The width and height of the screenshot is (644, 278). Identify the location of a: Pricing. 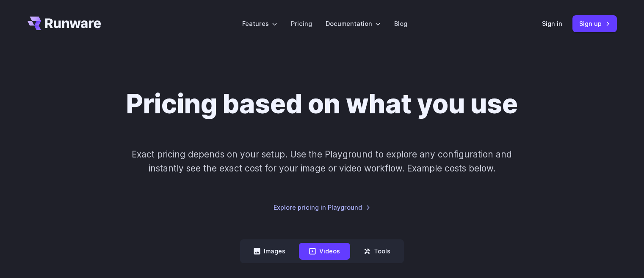
(302, 24).